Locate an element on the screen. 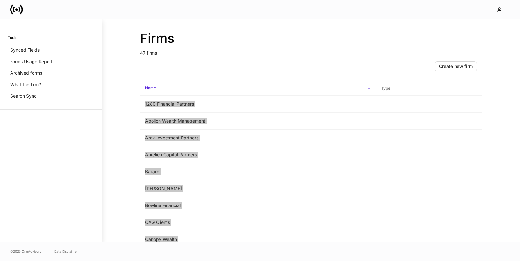 Image resolution: width=520 pixels, height=261 pixels. p: Forms Usage Report is located at coordinates (31, 62).